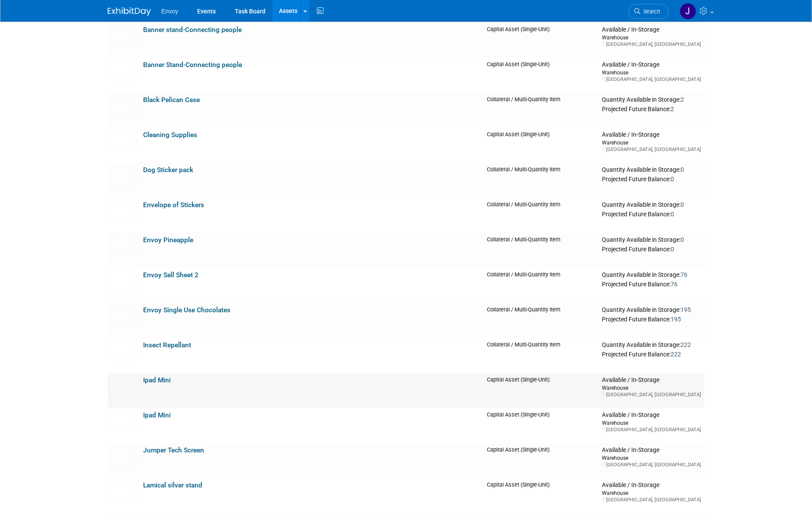  What do you see at coordinates (171, 275) in the screenshot?
I see `a: Envoy Sell Sheet 2` at bounding box center [171, 275].